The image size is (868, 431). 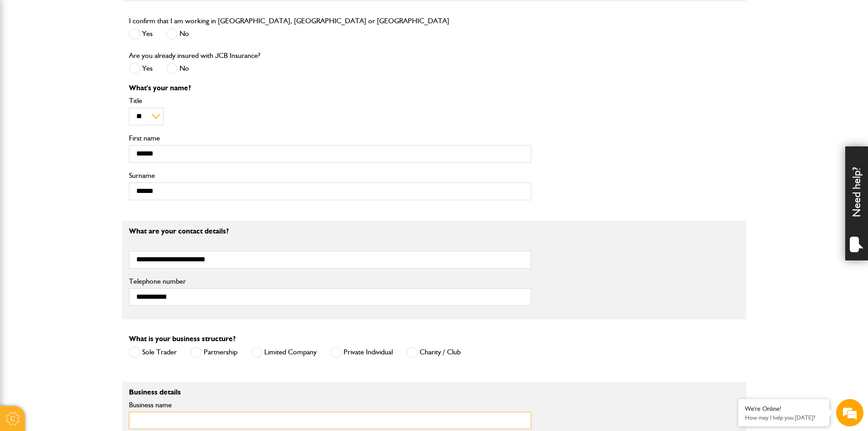 What do you see at coordinates (330, 282) in the screenshot?
I see `label: Telephone number` at bounding box center [330, 282].